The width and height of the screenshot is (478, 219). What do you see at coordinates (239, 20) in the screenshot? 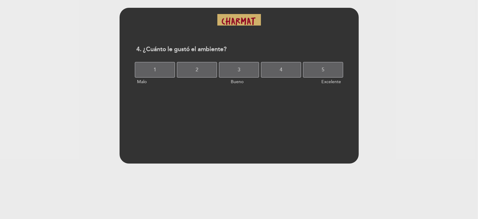
I see `img: header_1754424954.jpeg` at bounding box center [239, 20].